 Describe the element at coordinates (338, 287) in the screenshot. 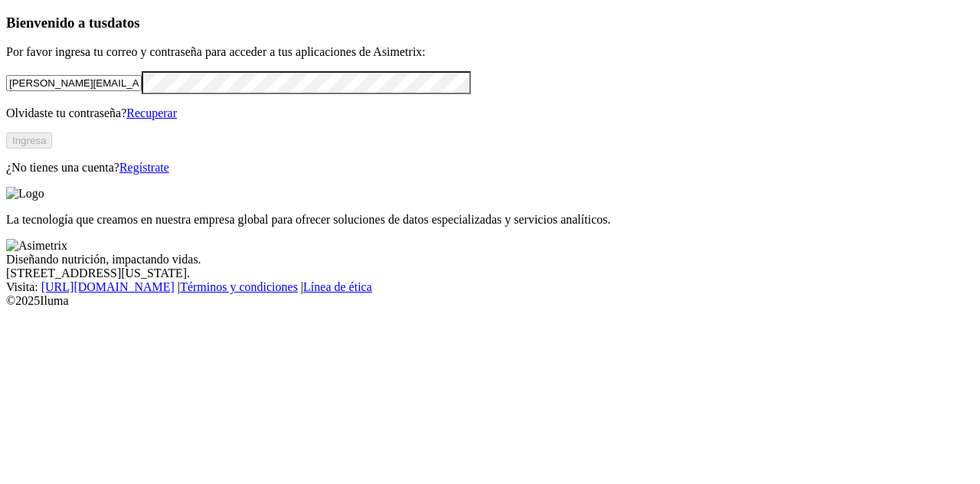

I see `a: Línea de ética` at that location.